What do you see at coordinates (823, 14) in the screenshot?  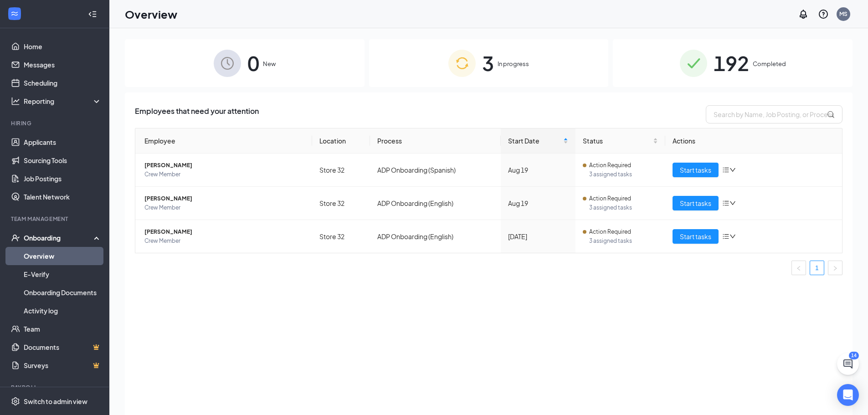 I see `svg: QuestionInfo` at bounding box center [823, 14].